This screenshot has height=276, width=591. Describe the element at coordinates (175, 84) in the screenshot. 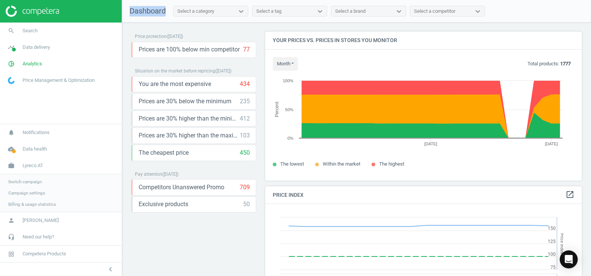

I see `span: You are the most expensive` at that location.